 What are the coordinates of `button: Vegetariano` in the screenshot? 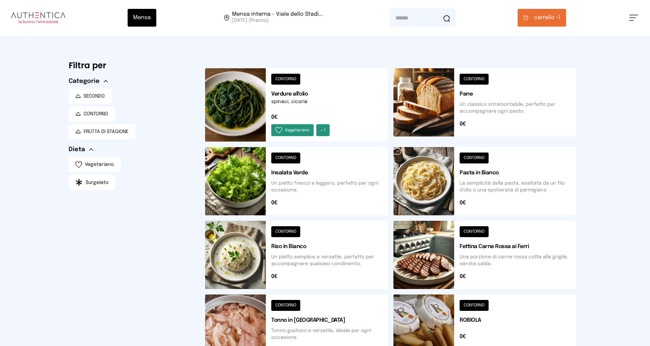 It's located at (94, 164).